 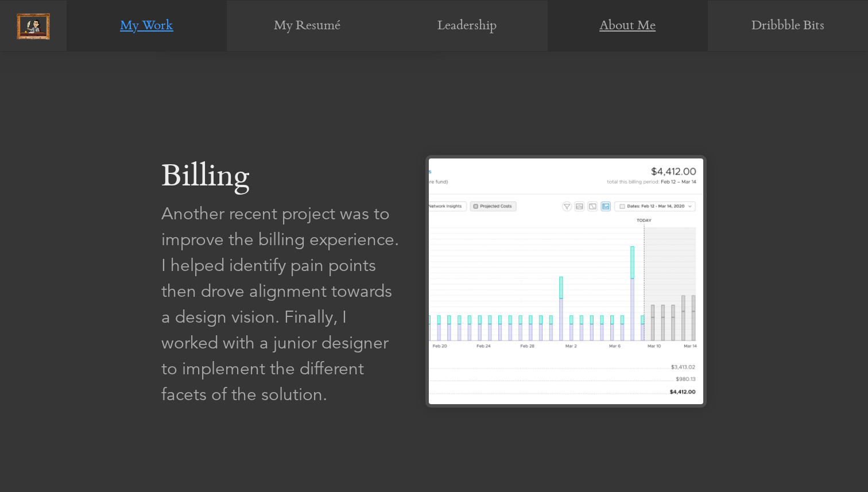 I want to click on a: My Work, so click(x=146, y=26).